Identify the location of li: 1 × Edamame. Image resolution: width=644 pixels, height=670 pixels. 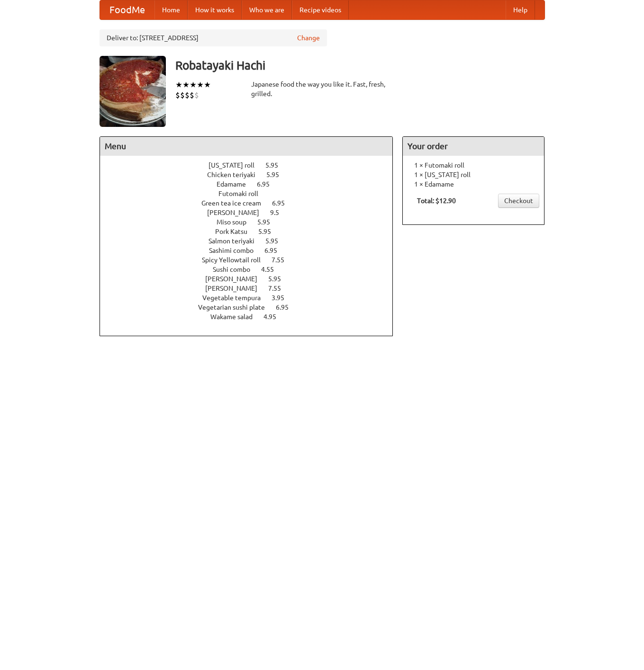
(474, 184).